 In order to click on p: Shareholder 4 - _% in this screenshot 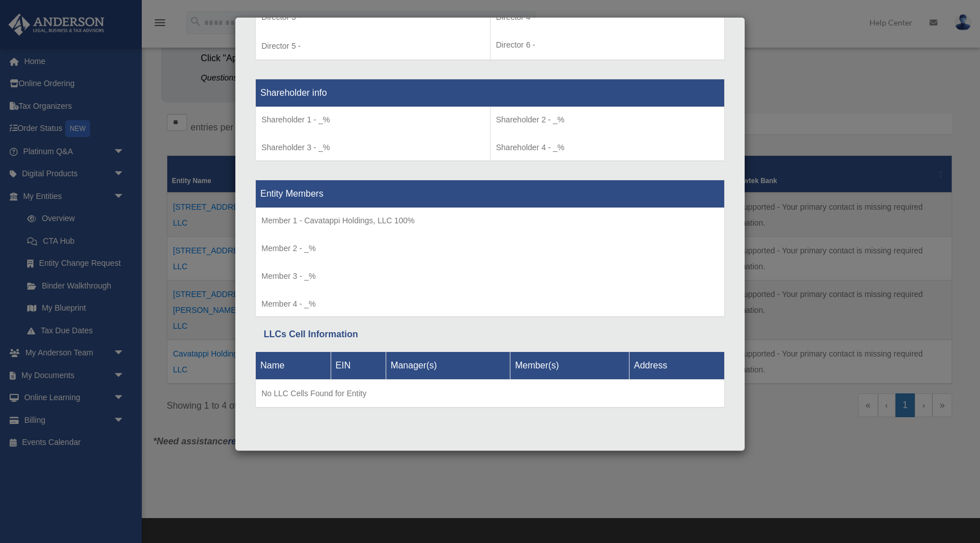, I will do `click(608, 148)`.